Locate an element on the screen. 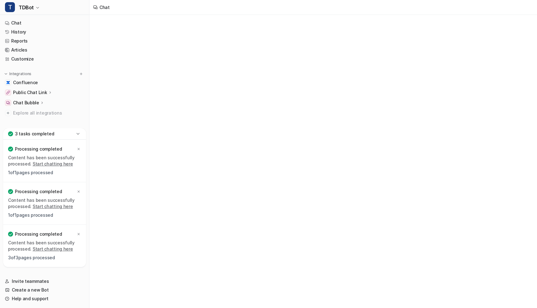 This screenshot has width=537, height=308. span: TDBot is located at coordinates (26, 7).